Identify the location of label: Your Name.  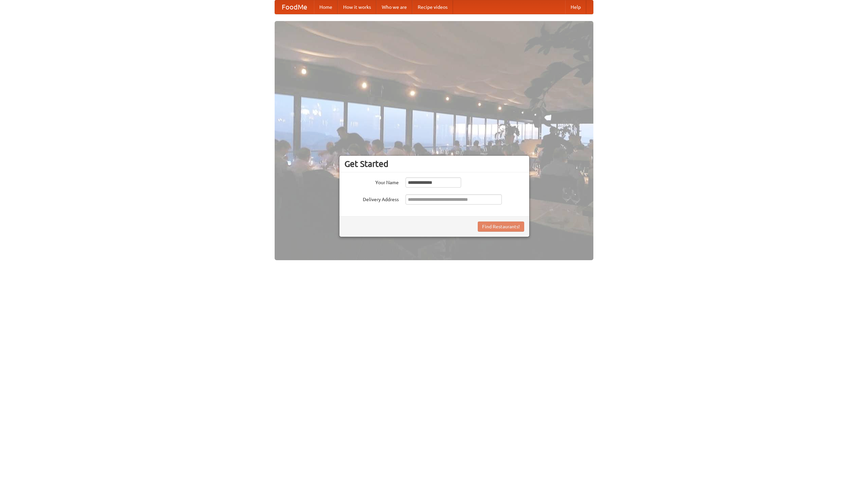
(372, 181).